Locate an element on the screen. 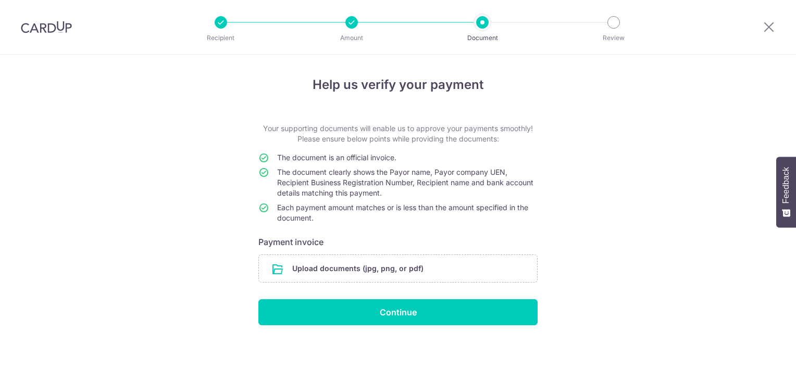  img: CardUp is located at coordinates (46, 27).